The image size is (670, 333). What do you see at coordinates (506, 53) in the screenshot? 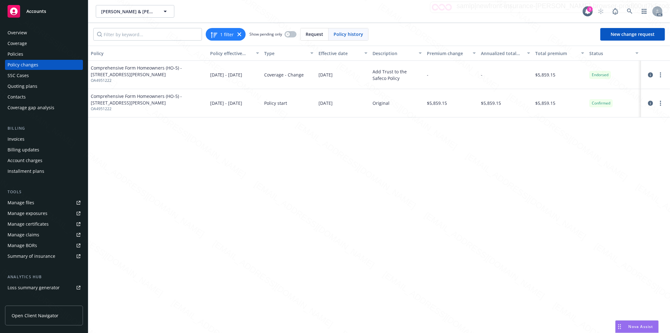
I see `button: Annualized total premium change` at bounding box center [506, 53].